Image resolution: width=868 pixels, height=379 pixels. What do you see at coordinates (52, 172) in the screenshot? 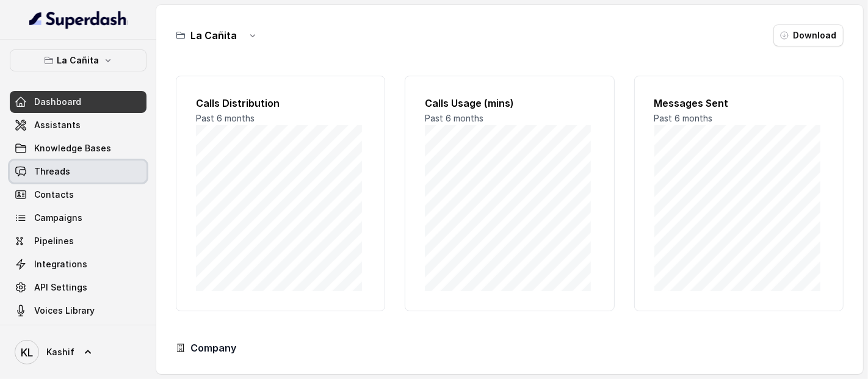
I see `span: Threads` at bounding box center [52, 172].